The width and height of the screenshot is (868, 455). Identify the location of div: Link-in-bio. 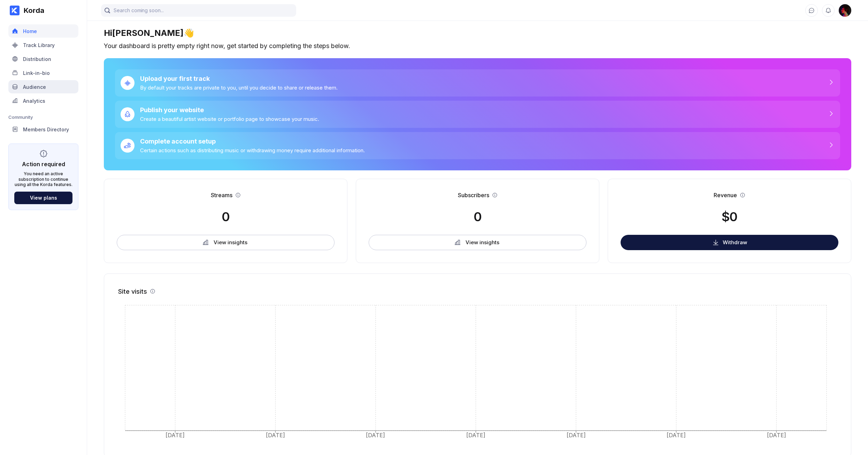
(36, 73).